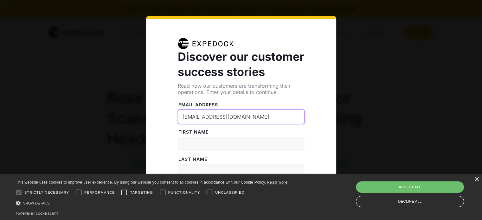  What do you see at coordinates (47, 193) in the screenshot?
I see `span: Strictly necessary` at bounding box center [47, 193].